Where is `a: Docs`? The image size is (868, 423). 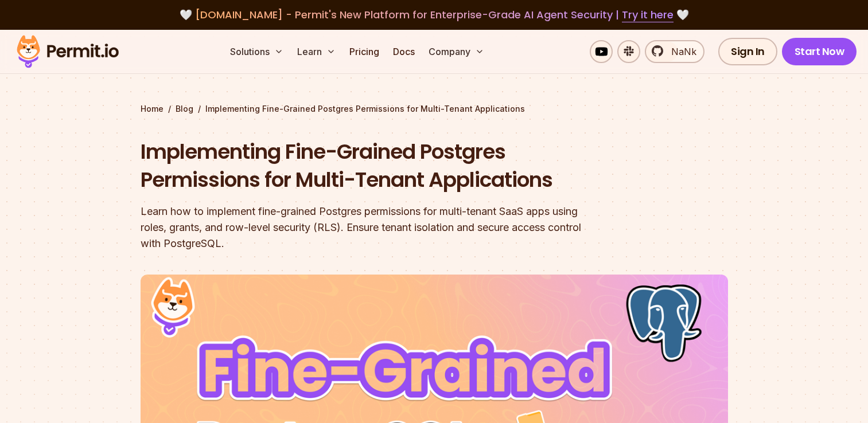 a: Docs is located at coordinates (404, 52).